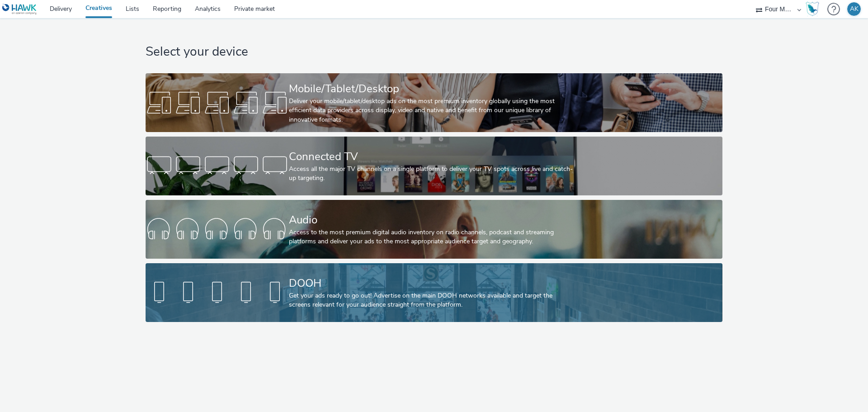 The width and height of the screenshot is (868, 412). What do you see at coordinates (434, 52) in the screenshot?
I see `h1: Select your device` at bounding box center [434, 52].